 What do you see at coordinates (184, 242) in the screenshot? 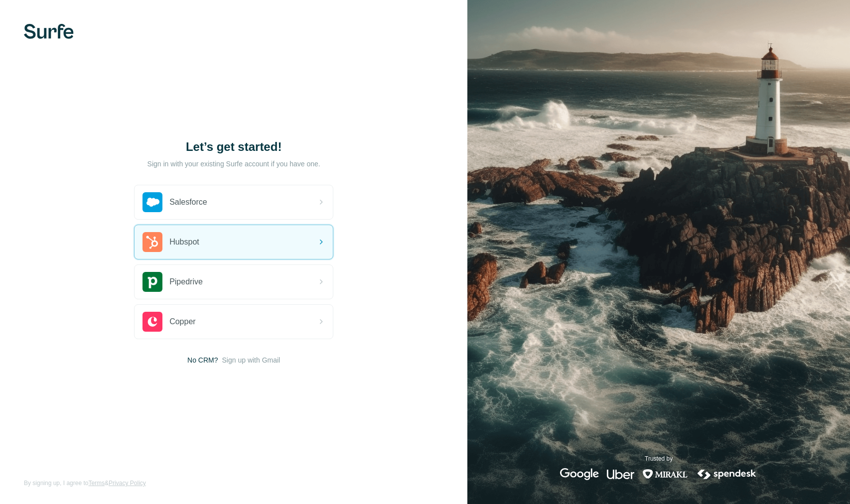
I see `span: Hubspot` at bounding box center [184, 242].